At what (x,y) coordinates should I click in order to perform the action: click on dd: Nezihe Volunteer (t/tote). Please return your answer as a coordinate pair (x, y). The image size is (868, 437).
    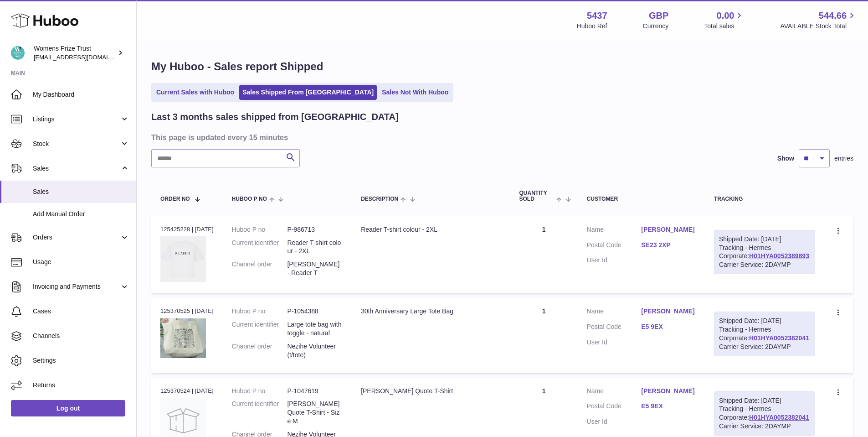
    Looking at the image, I should click on (315, 350).